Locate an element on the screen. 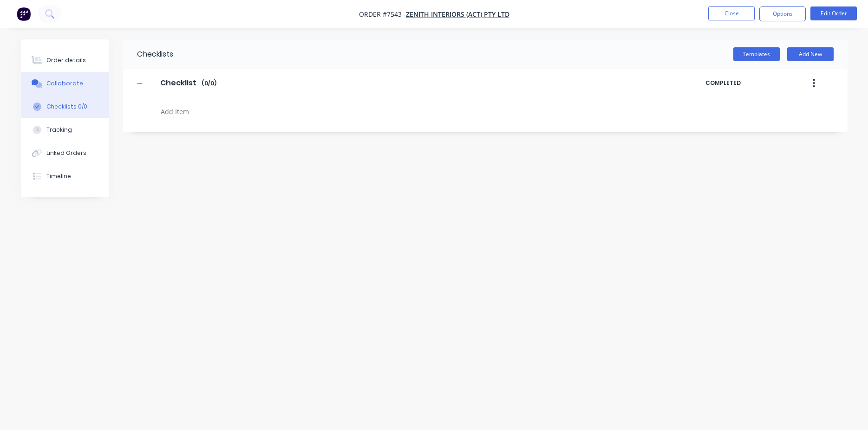 This screenshot has width=868, height=430. div: Tracking is located at coordinates (59, 130).